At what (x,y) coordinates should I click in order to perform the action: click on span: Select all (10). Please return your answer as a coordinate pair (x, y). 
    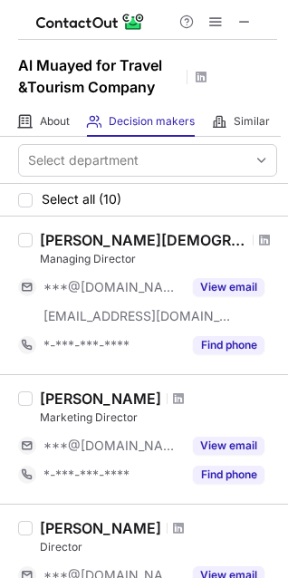
    Looking at the image, I should click on (82, 199).